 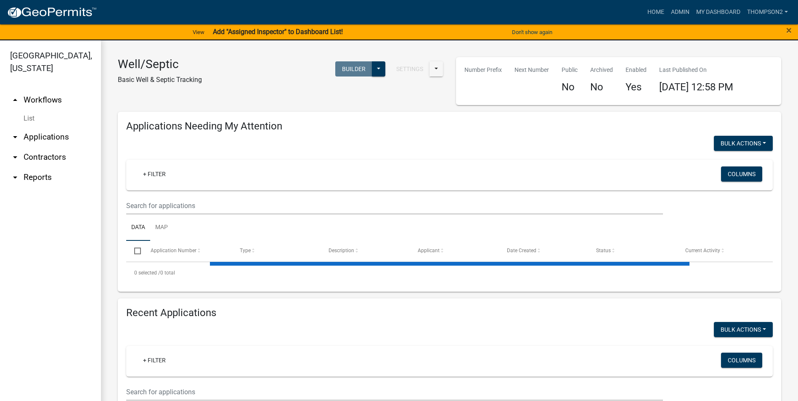 I want to click on button: Close, so click(x=788, y=30).